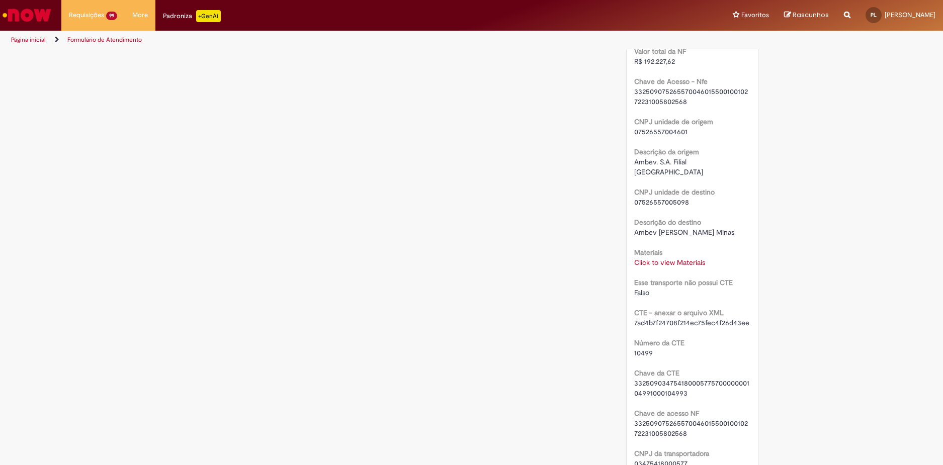 This screenshot has width=943, height=465. I want to click on p: +GenAi, so click(208, 16).